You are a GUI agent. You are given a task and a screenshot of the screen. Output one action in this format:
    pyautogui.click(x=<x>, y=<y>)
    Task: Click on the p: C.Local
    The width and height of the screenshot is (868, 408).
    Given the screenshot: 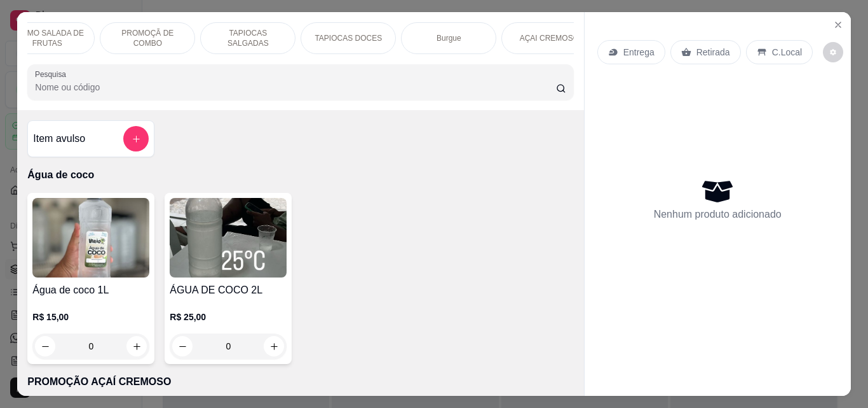 What is the action you would take?
    pyautogui.click(x=787, y=52)
    